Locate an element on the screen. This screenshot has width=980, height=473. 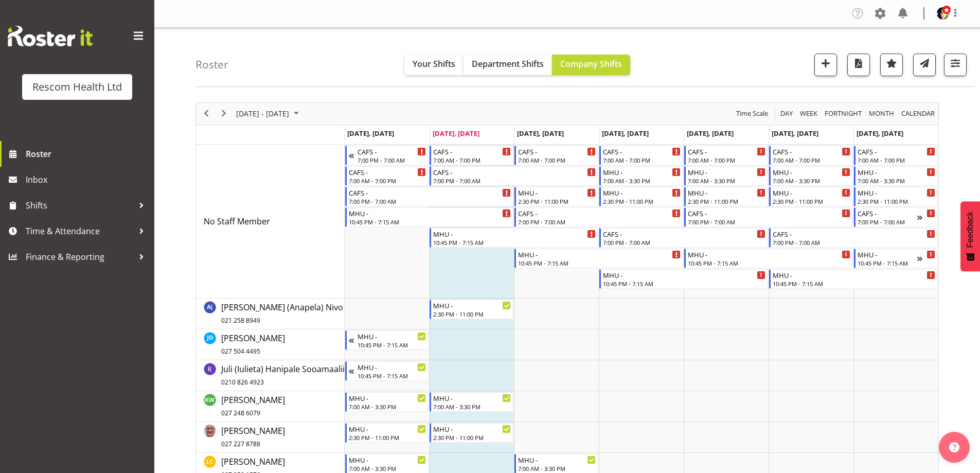
div: No Staff Member"s event - CAFS - Begin From Tuesday, August 12, 2025 at 7:00:00 AM GMT+12:00 Ends... is located at coordinates (471, 155).